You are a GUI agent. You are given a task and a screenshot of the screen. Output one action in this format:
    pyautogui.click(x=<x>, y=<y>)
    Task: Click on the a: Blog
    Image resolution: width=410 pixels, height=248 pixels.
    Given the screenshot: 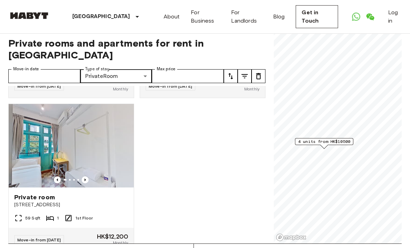 What is the action you would take?
    pyautogui.click(x=279, y=17)
    